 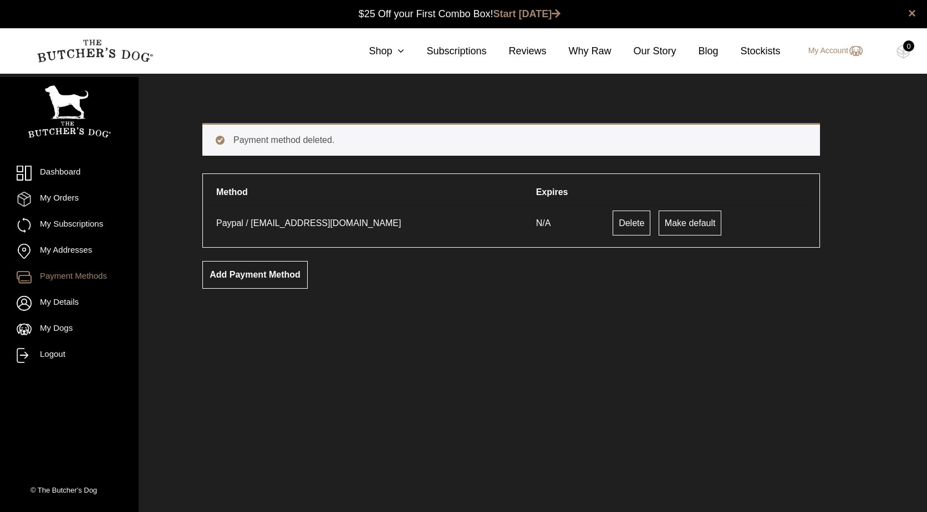 I want to click on a: Shop, so click(x=375, y=51).